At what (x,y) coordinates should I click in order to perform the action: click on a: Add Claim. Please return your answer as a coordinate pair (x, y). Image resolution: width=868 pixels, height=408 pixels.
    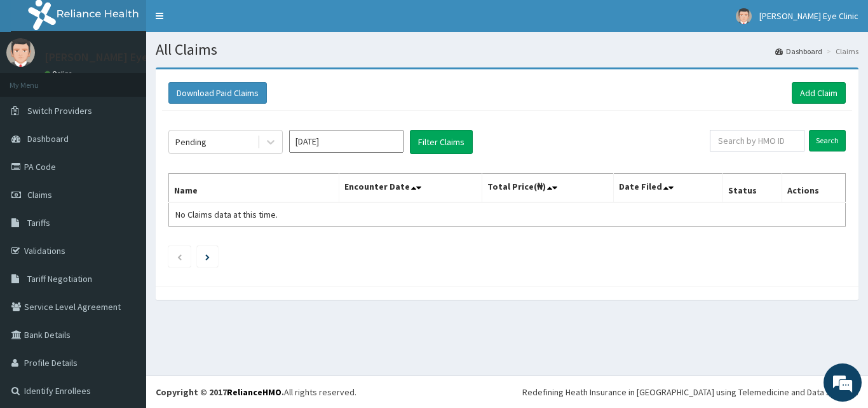
    Looking at the image, I should click on (819, 93).